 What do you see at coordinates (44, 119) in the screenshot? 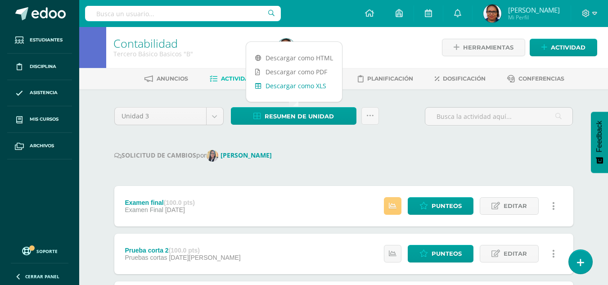
I see `span: Mis cursos` at bounding box center [44, 119].